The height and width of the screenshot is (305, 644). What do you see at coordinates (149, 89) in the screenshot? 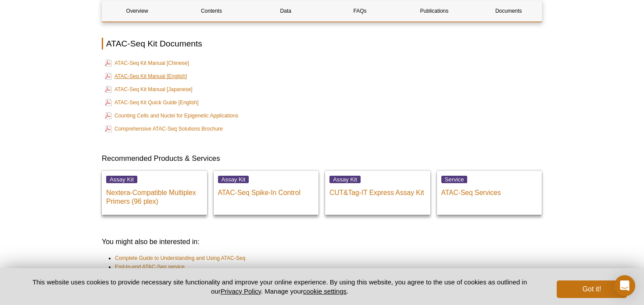
I see `a: ATAC-Seq Kit Manual [Japanese]` at bounding box center [149, 89].